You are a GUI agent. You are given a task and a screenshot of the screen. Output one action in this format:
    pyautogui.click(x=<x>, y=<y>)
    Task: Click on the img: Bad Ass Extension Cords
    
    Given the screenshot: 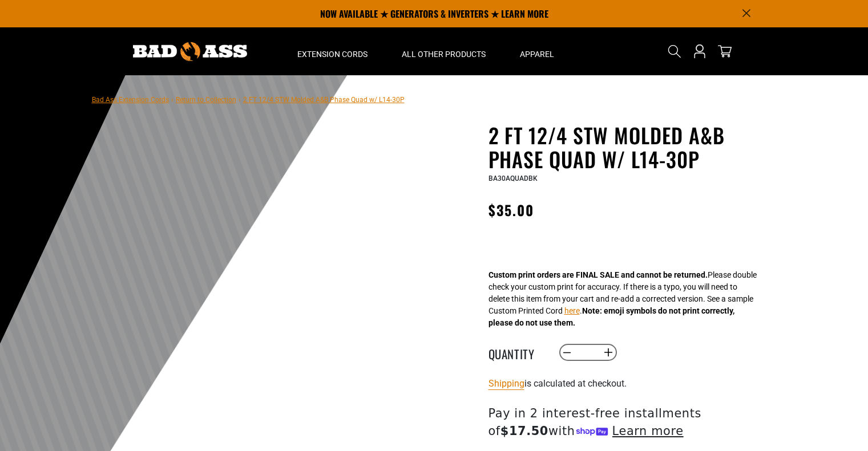 What is the action you would take?
    pyautogui.click(x=190, y=51)
    